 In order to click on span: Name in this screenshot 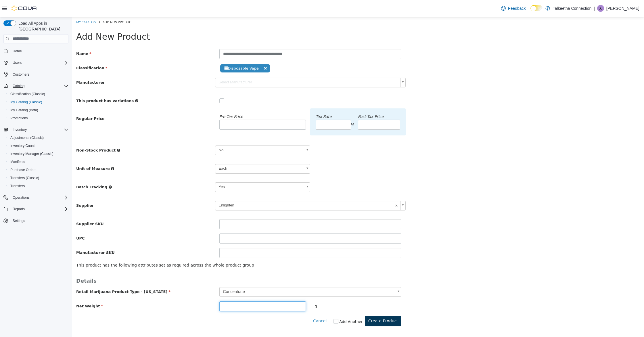, I will do `click(12, 36)`.